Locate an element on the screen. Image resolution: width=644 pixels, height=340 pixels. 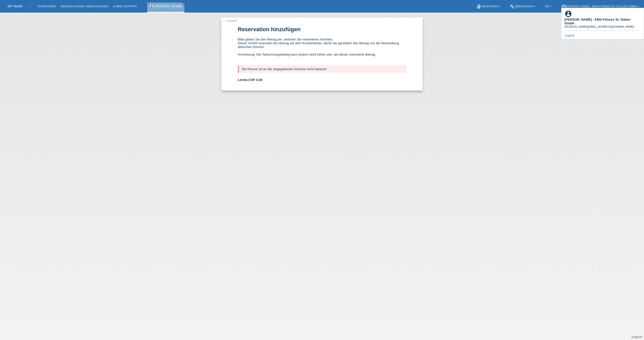
a: Support is located at coordinates (637, 337).